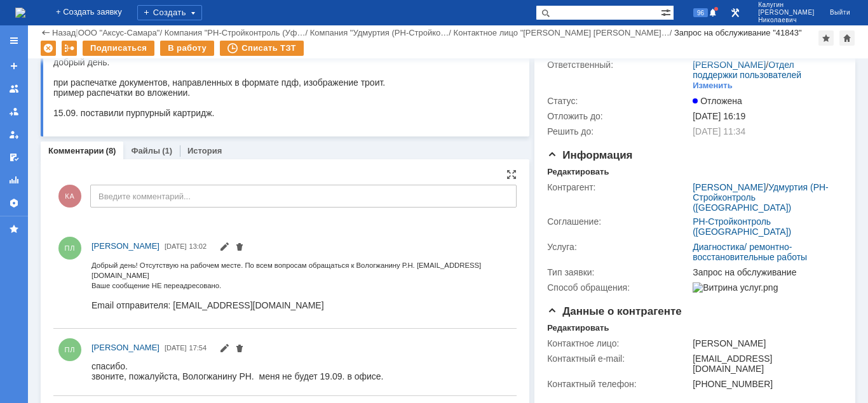  What do you see at coordinates (63, 32) in the screenshot?
I see `a: Назад` at bounding box center [63, 32].